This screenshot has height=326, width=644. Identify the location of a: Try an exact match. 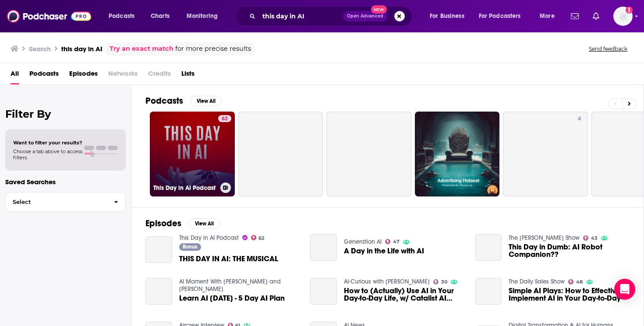
(142, 48).